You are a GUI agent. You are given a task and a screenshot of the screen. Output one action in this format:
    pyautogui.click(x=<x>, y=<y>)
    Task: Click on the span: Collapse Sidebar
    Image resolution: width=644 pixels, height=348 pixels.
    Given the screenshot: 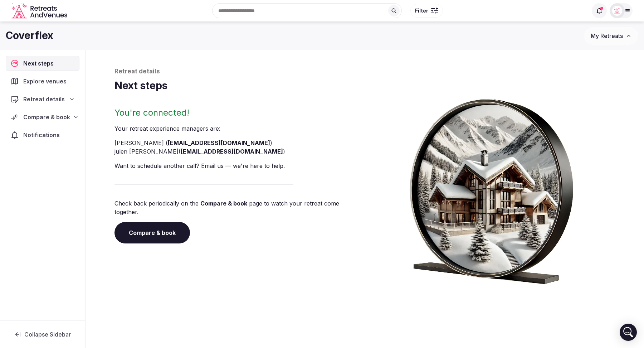 What is the action you would take?
    pyautogui.click(x=47, y=334)
    